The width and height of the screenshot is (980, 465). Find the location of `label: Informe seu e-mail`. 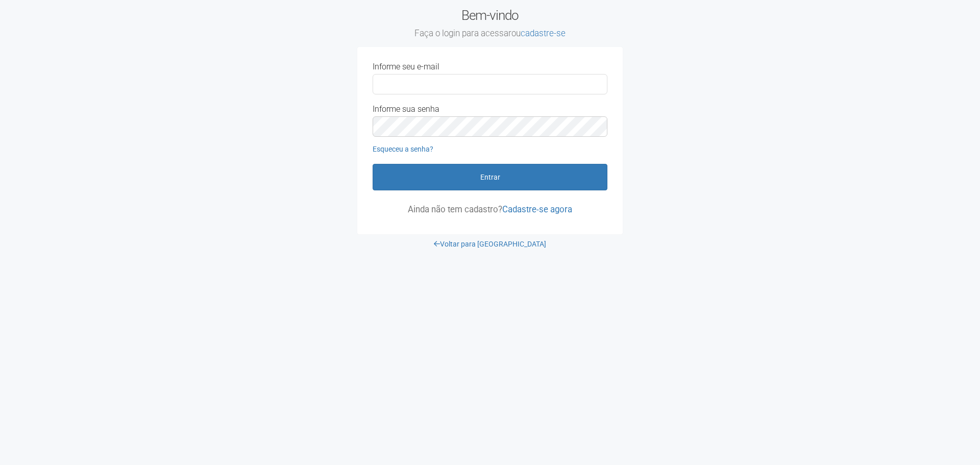

label: Informe seu e-mail is located at coordinates (405, 67).